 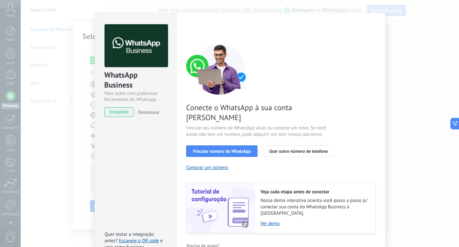 I want to click on span: Nossa demo interativa orienta você passo a passo p/ conectar sua conta do WhatsApp Business à [GE..., so click(x=315, y=207).